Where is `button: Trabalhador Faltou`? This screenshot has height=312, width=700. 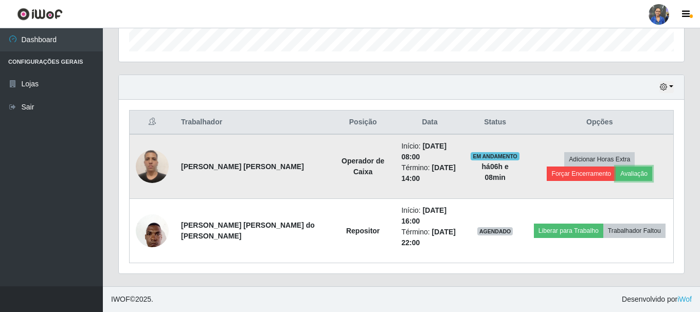
button: Trabalhador Faltou is located at coordinates (634, 231).